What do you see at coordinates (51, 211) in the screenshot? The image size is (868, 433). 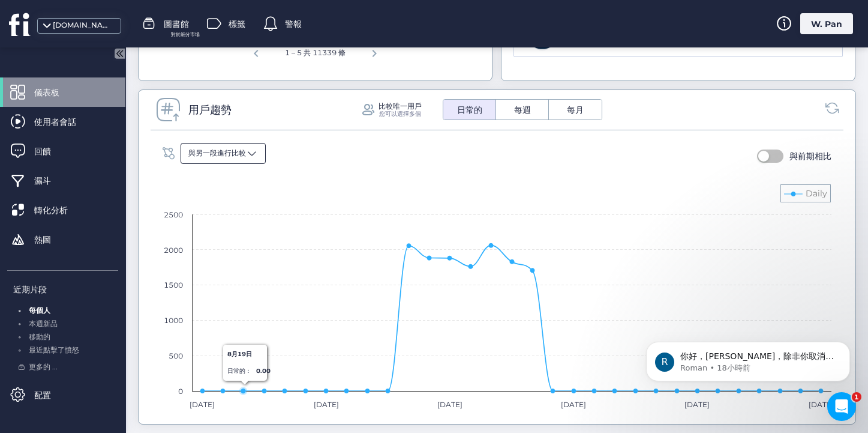 I see `font: 轉化分析` at bounding box center [51, 211].